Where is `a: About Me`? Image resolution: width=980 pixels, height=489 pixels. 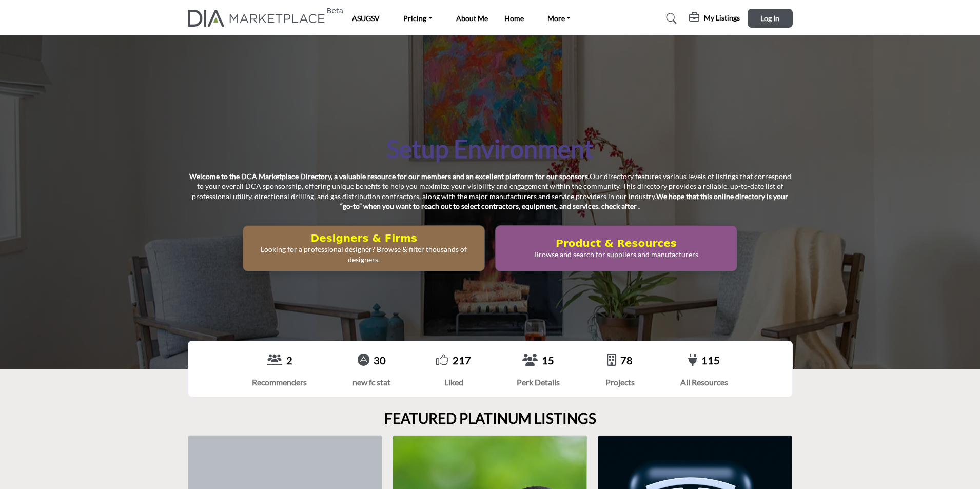 a: About Me is located at coordinates (472, 18).